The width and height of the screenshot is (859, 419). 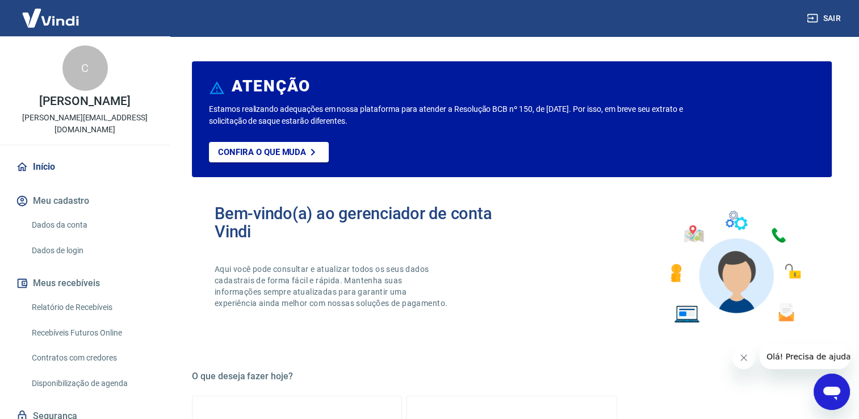 I want to click on button: Meus recebíveis, so click(x=85, y=283).